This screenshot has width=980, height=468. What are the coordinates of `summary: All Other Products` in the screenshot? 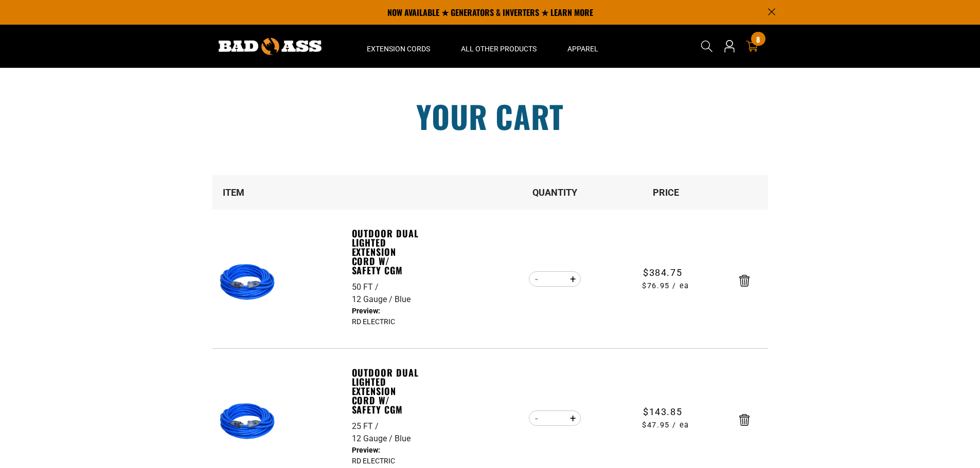 It's located at (499, 46).